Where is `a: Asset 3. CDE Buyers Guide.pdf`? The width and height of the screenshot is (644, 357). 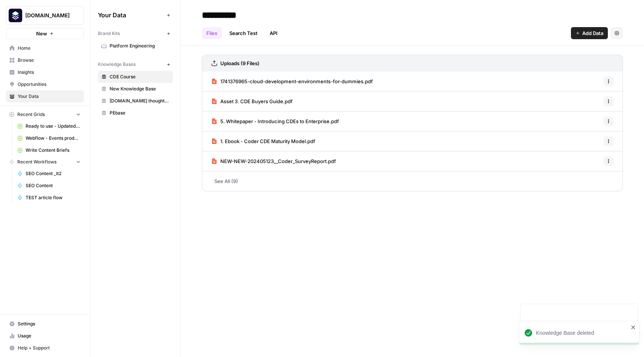
a: Asset 3. CDE Buyers Guide.pdf is located at coordinates (252, 101).